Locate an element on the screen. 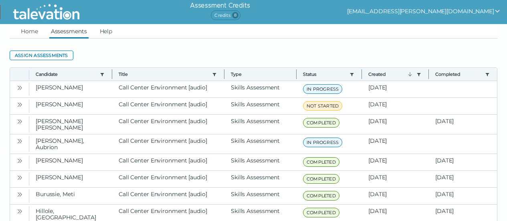  button: created filter is located at coordinates (419, 74).